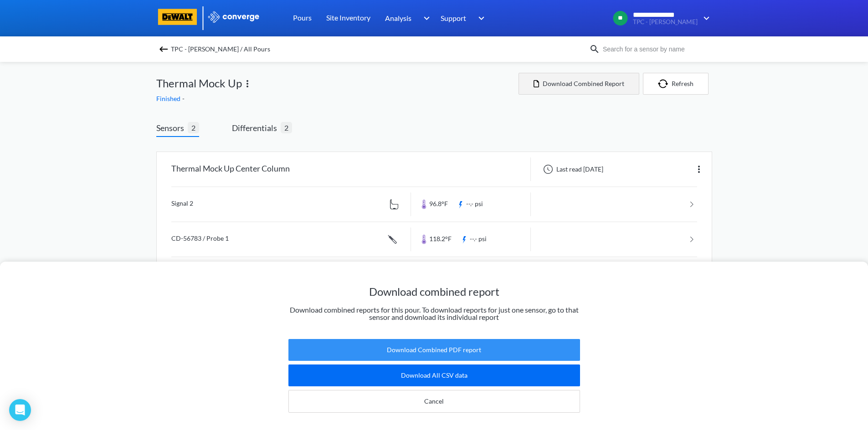 This screenshot has width=868, height=430. What do you see at coordinates (435, 350) in the screenshot?
I see `button: Download Combined PDF report` at bounding box center [435, 350].